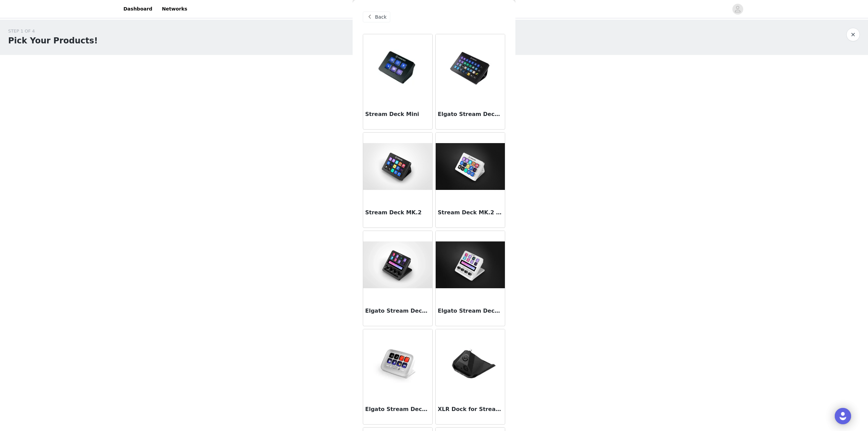  Describe the element at coordinates (470, 265) in the screenshot. I see `img: Elgato Stream Deck + white Edition` at that location.